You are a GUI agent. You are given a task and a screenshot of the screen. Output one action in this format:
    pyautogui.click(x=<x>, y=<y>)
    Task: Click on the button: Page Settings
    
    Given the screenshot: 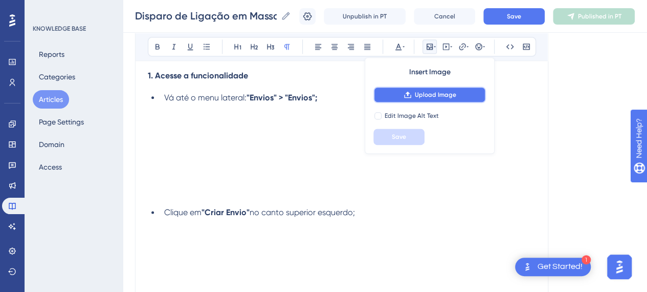 What is the action you would take?
    pyautogui.click(x=61, y=122)
    